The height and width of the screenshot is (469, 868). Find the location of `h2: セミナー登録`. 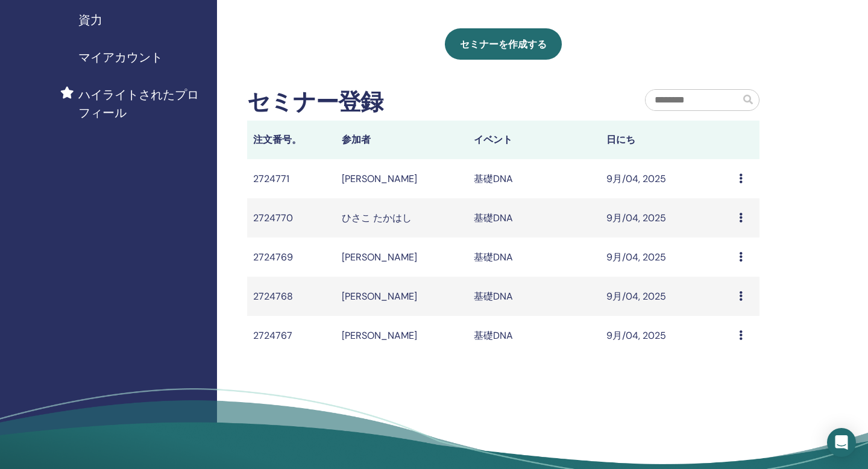

h2: セミナー登録 is located at coordinates (315, 102).